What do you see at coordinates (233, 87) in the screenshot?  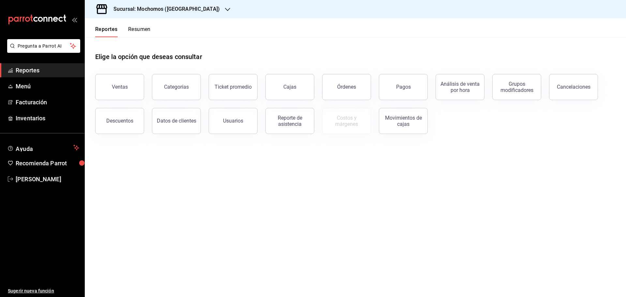 I see `div: Ticket promedio` at bounding box center [233, 87].